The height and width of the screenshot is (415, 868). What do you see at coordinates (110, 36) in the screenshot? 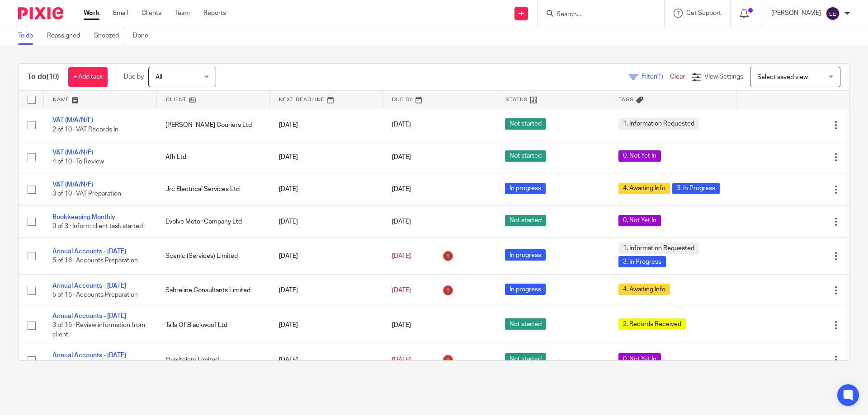
I see `a: Snoozed` at bounding box center [110, 36].